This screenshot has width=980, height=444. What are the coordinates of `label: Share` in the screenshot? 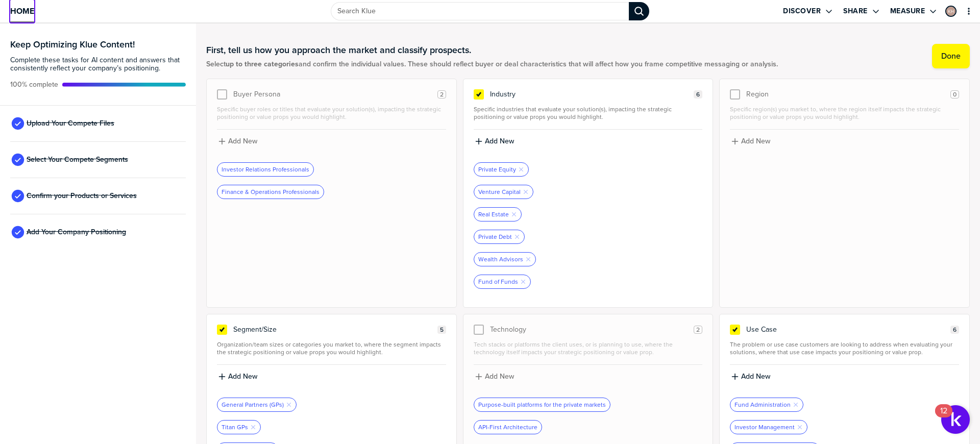 It's located at (856, 11).